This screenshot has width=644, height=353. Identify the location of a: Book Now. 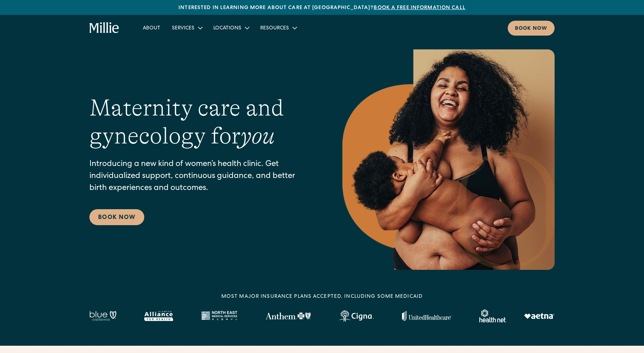
(117, 217).